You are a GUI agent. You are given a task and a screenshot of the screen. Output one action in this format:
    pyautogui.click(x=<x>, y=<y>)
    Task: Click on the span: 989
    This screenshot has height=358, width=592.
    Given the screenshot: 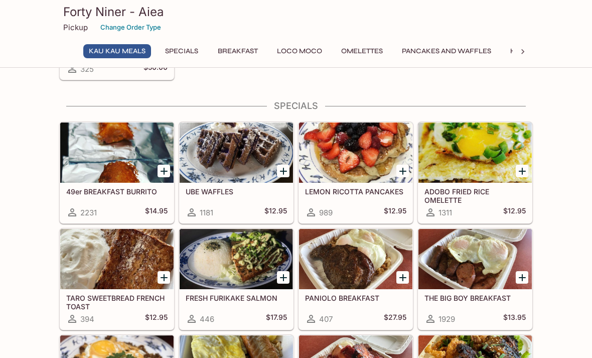 What is the action you would take?
    pyautogui.click(x=326, y=212)
    